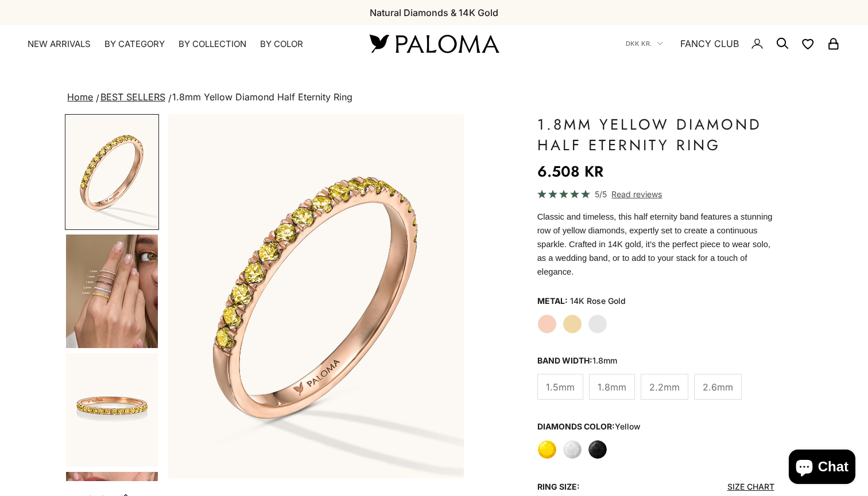  Describe the element at coordinates (665, 387) in the screenshot. I see `span: 2.2mm` at that location.